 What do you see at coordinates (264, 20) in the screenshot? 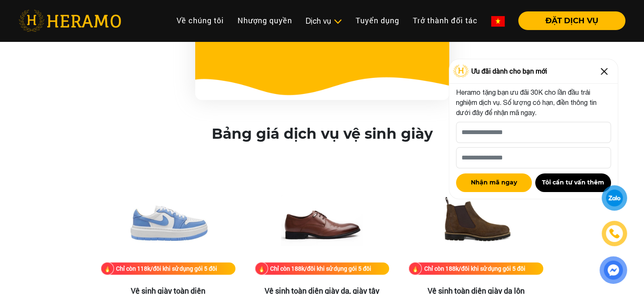
I see `a: Nhượng quyền` at bounding box center [264, 20].